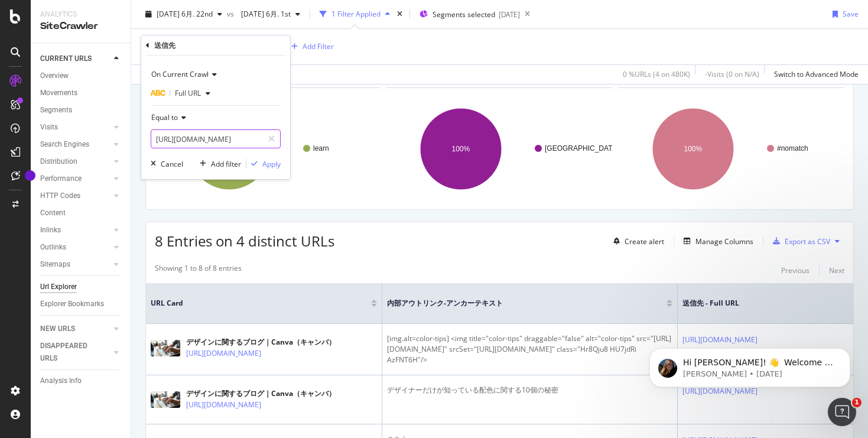 Image resolution: width=868 pixels, height=438 pixels. Describe the element at coordinates (198, 270) in the screenshot. I see `div: Showing 1 to 8 of 8 entries` at that location.